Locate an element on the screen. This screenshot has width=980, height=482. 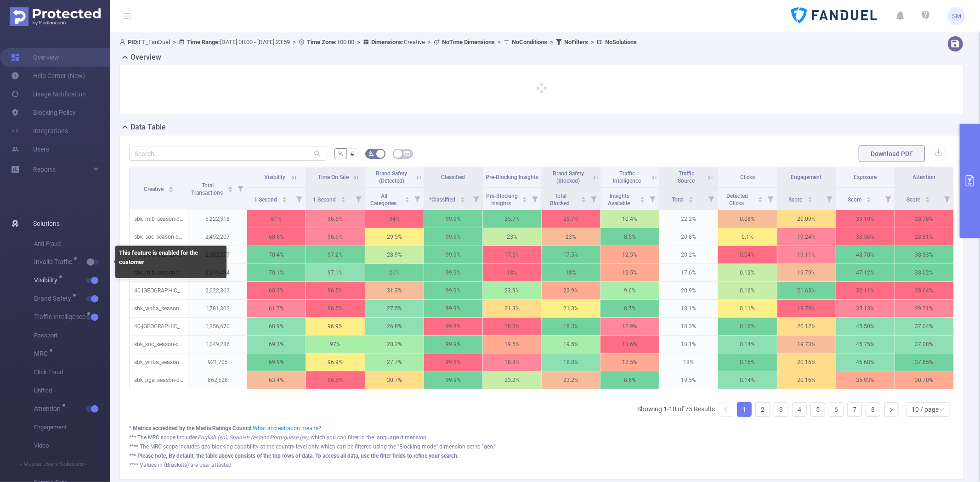
span: *Classified is located at coordinates (443, 200).